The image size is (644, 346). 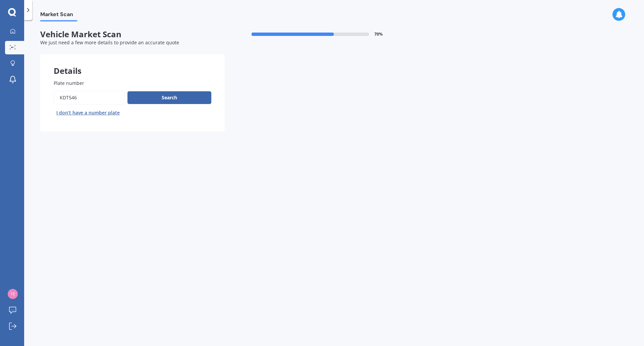 What do you see at coordinates (379, 34) in the screenshot?
I see `span: 70 %` at bounding box center [379, 34].